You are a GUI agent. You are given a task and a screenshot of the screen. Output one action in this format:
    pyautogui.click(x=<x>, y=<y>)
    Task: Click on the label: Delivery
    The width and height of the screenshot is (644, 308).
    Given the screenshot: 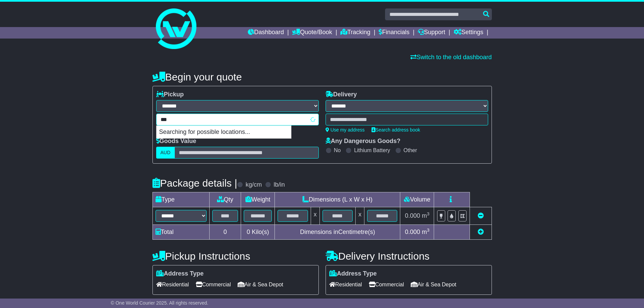 What is the action you would take?
    pyautogui.click(x=342, y=94)
    